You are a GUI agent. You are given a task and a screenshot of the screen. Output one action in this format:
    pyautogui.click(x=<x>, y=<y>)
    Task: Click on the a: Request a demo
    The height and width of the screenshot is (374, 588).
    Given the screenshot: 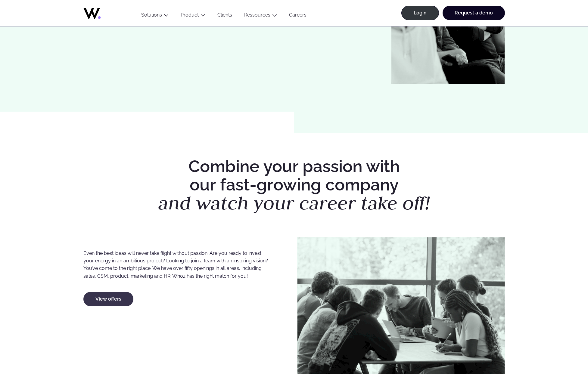 What is the action you would take?
    pyautogui.click(x=474, y=13)
    